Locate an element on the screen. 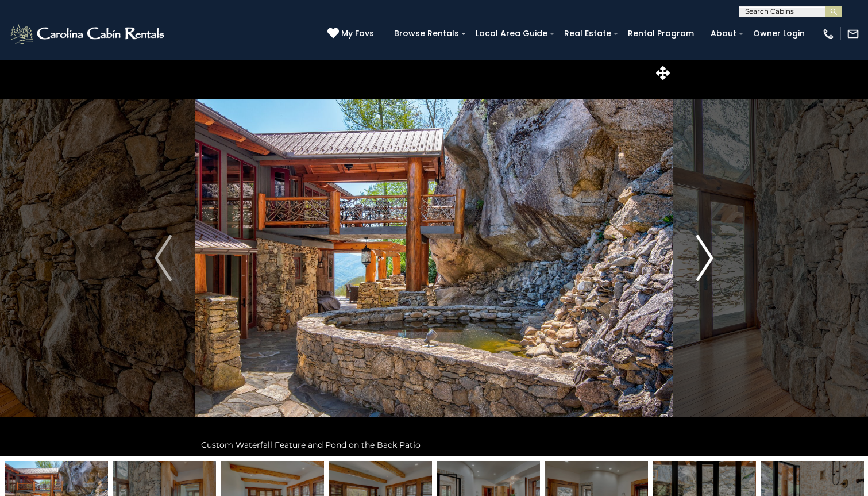 Image resolution: width=868 pixels, height=496 pixels. a: Local Area Guide is located at coordinates (512, 33).